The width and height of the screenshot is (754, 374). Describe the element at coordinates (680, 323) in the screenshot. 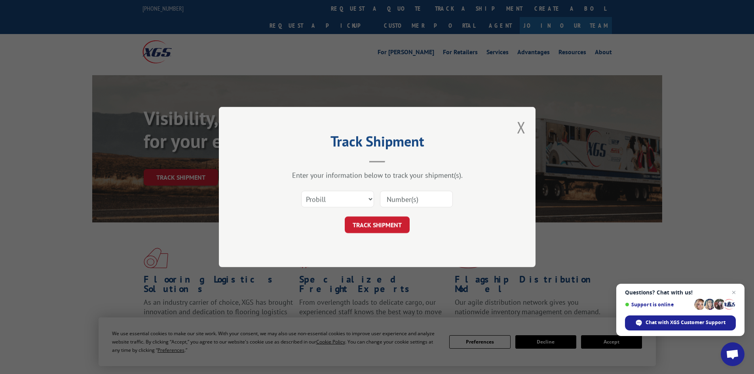

I see `div: Chat with XGS Customer Support` at that location.